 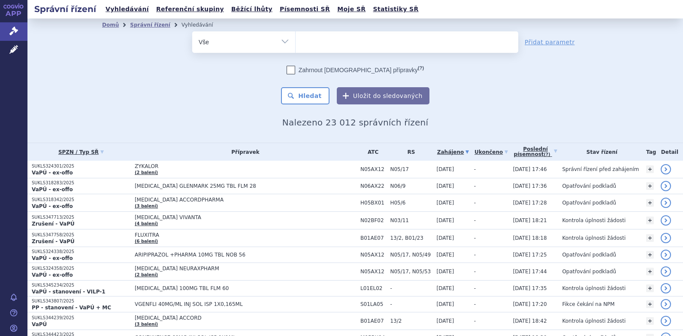 What do you see at coordinates (411, 203) in the screenshot?
I see `span: H05/6` at bounding box center [411, 203].